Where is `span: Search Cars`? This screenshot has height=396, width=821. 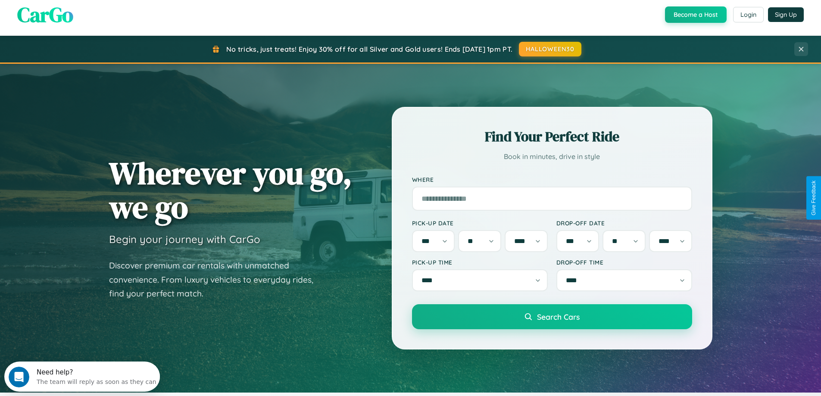 span: Search Cars is located at coordinates (558, 317).